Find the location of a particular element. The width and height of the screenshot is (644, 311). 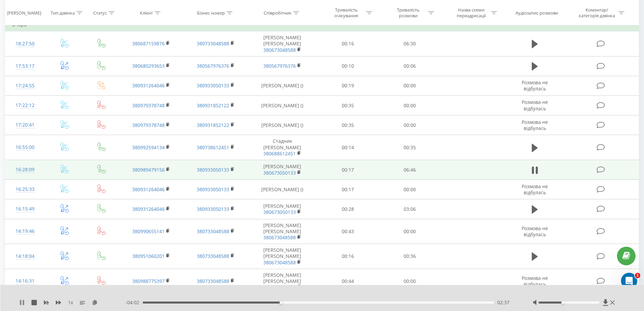

div: Співробітник is located at coordinates (277, 13).